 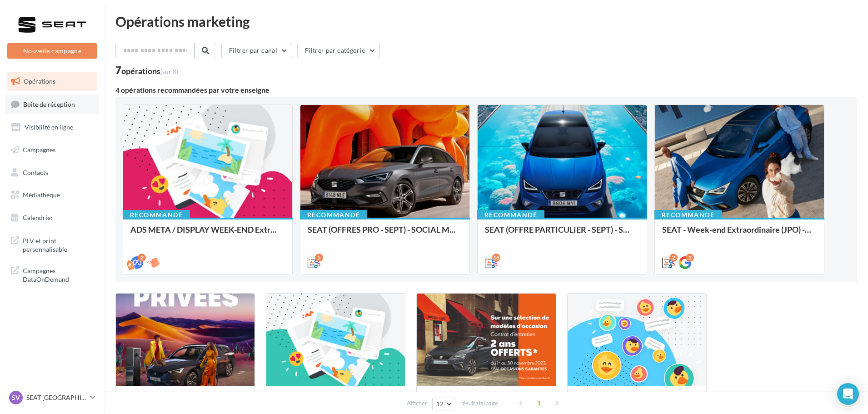 I want to click on a: Visibilité en ligne, so click(x=53, y=127).